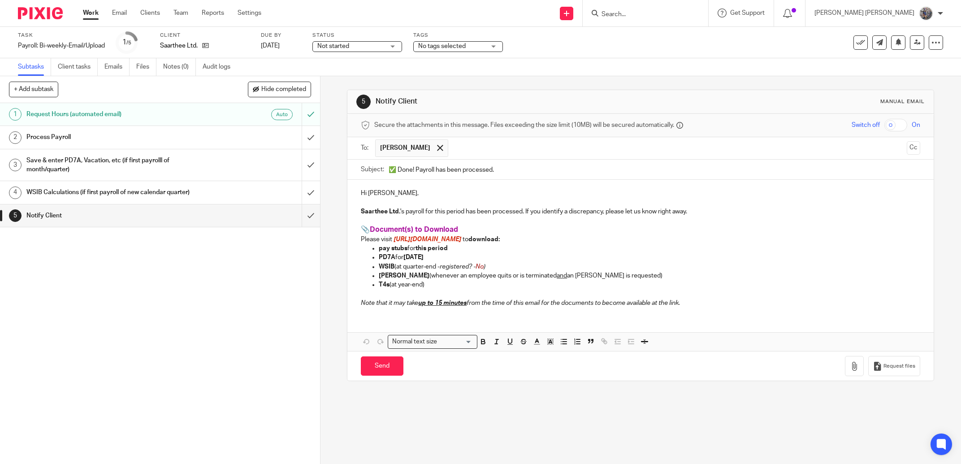 The image size is (961, 464). What do you see at coordinates (115, 114) in the screenshot?
I see `h1: Request Hours (automated email)` at bounding box center [115, 114].